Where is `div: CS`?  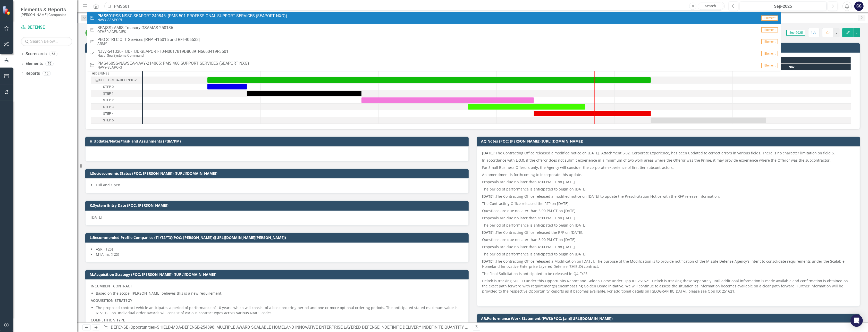
div: CS is located at coordinates (859, 6).